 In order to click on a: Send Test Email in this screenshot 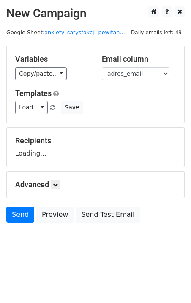, I will do `click(108, 215)`.